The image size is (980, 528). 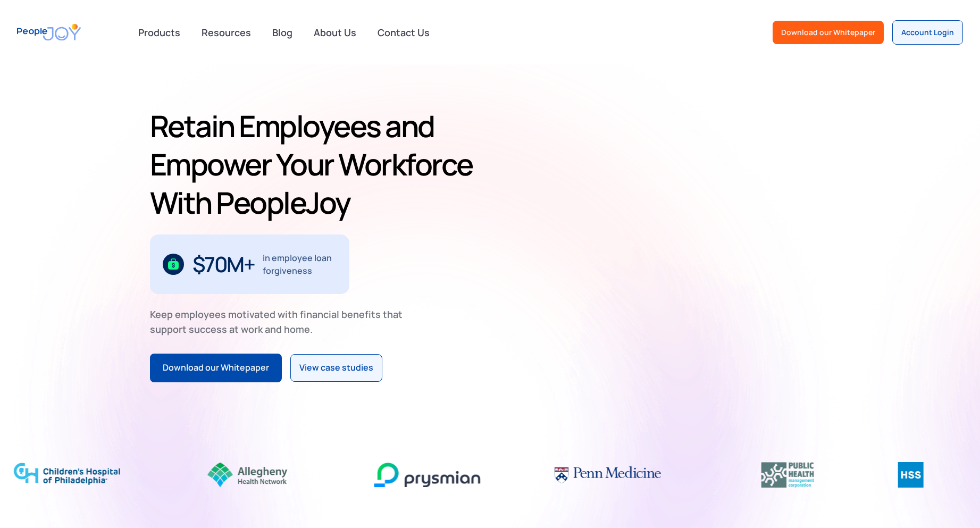 What do you see at coordinates (282, 32) in the screenshot?
I see `a: Blog` at bounding box center [282, 32].